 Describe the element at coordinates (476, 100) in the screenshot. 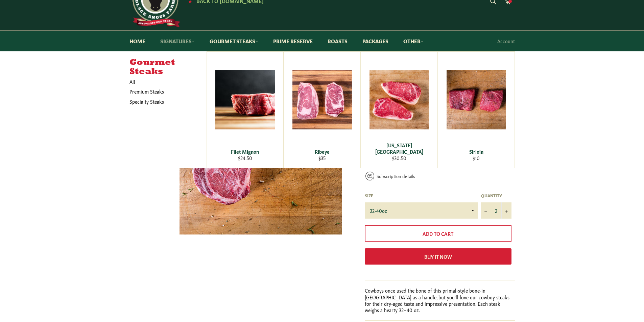

I see `img: Sirloin` at that location.